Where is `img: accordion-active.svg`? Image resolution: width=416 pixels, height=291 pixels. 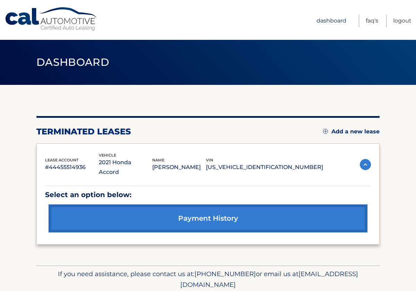
img: accordion-active.svg is located at coordinates (366, 165).